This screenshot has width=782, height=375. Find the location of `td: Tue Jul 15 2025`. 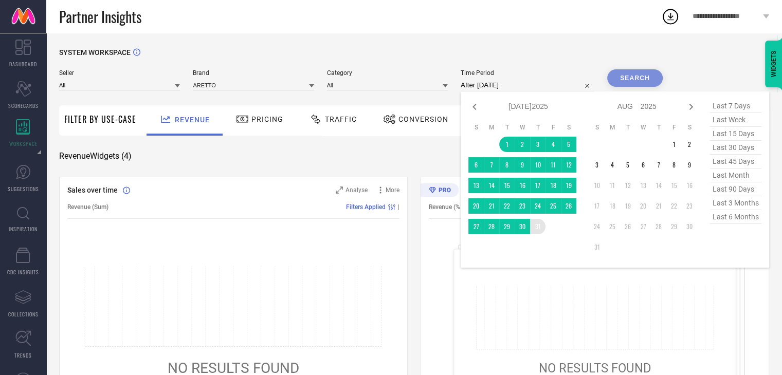

td: Tue Jul 15 2025 is located at coordinates (507, 186).